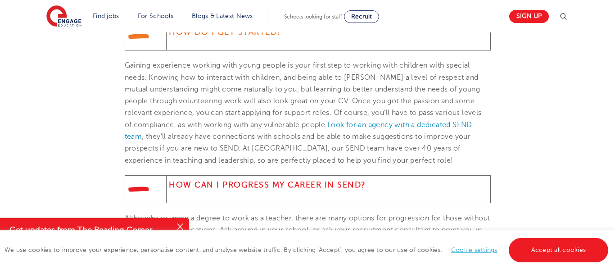 This screenshot has width=615, height=270. I want to click on p: Gaining experience working with young people is your first step to working with children with spe..., so click(308, 113).